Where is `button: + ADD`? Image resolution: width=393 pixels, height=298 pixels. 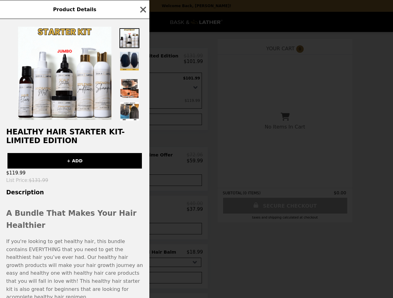 button: + ADD is located at coordinates (75, 161).